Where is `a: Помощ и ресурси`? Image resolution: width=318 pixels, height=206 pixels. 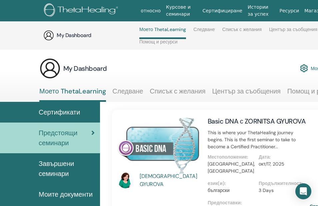 a: Помощ и ресурси is located at coordinates (158, 44).